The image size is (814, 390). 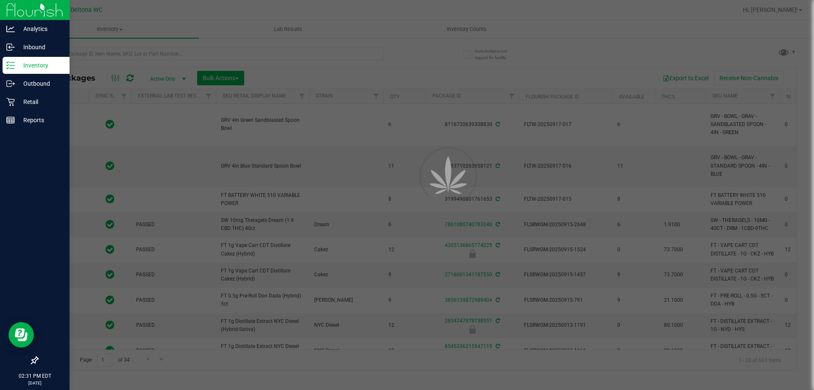 I want to click on inline-svg: Retail, so click(x=11, y=102).